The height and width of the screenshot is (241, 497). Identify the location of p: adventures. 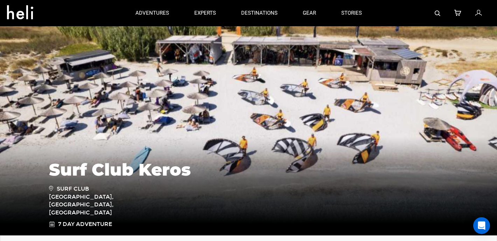
(152, 13).